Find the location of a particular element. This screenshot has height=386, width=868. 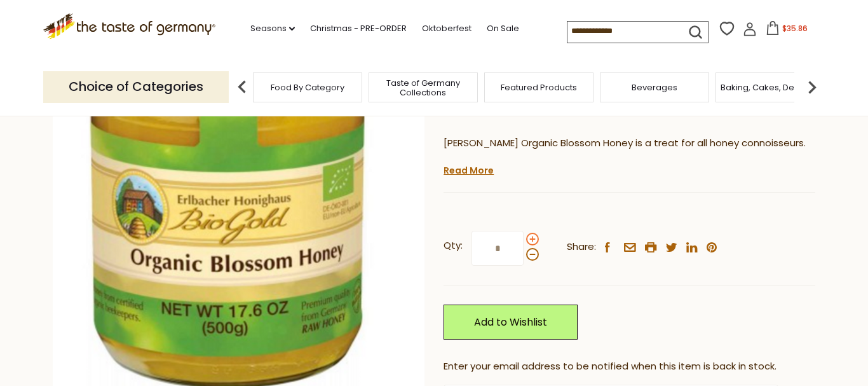

span: Featured Products is located at coordinates (539, 88).